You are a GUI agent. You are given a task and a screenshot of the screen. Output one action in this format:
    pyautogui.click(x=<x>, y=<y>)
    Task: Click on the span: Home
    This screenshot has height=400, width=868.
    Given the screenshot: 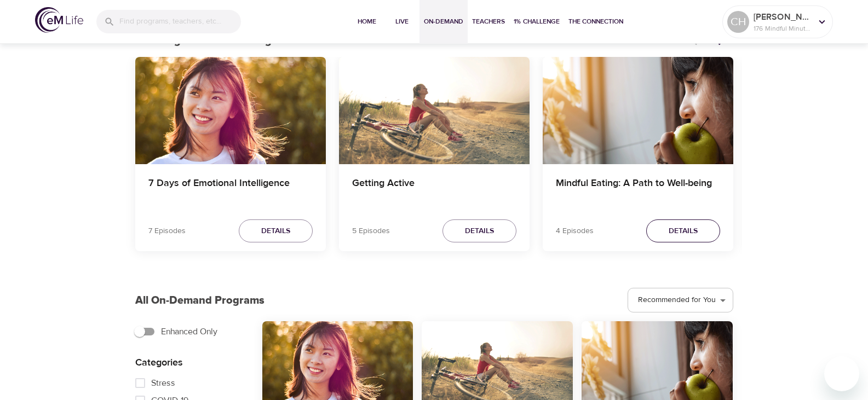 What is the action you would take?
    pyautogui.click(x=367, y=21)
    